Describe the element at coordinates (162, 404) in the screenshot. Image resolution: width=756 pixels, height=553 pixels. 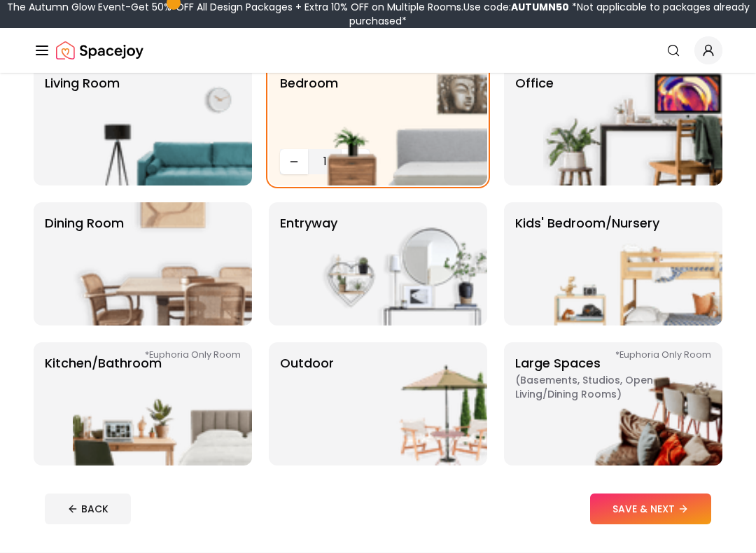
I see `img: Kitchen/Bathroom *Euphoria Only` at that location.